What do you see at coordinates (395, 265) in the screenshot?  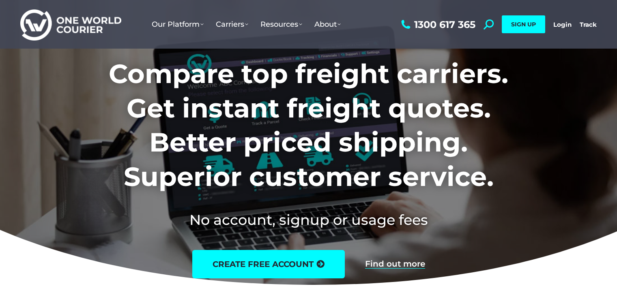 I see `a: Find out more` at bounding box center [395, 265].